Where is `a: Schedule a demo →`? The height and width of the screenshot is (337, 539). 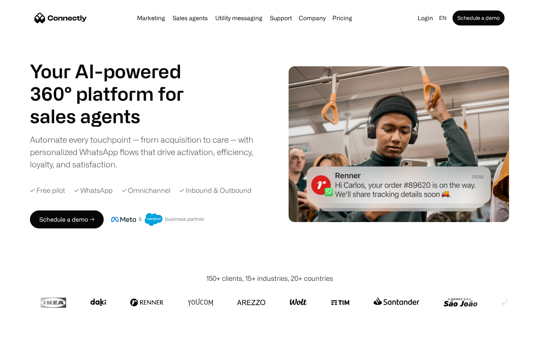 a: Schedule a demo → is located at coordinates (67, 219).